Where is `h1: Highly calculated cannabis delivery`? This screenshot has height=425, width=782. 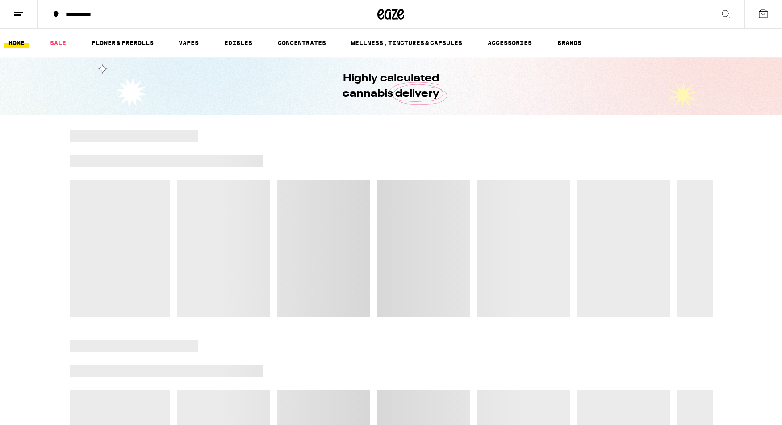 h1: Highly calculated cannabis delivery is located at coordinates (391, 86).